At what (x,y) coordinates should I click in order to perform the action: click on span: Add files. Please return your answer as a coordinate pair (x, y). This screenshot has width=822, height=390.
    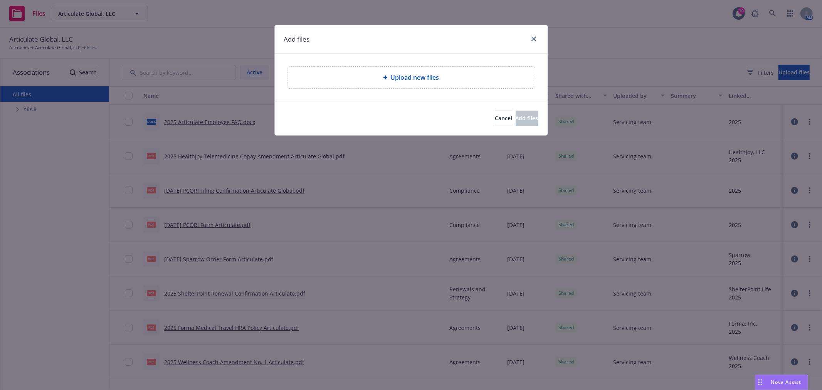
    Looking at the image, I should click on (527, 118).